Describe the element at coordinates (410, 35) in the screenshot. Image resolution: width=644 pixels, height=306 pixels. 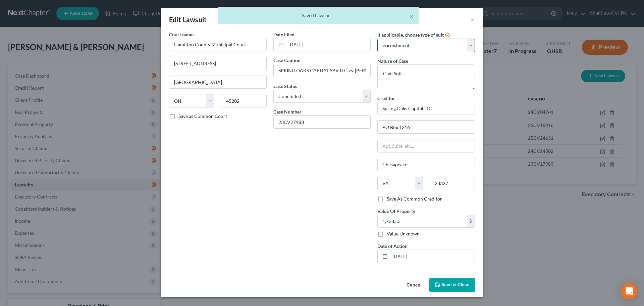
I see `label: If applicable, choose type of suit` at that location.